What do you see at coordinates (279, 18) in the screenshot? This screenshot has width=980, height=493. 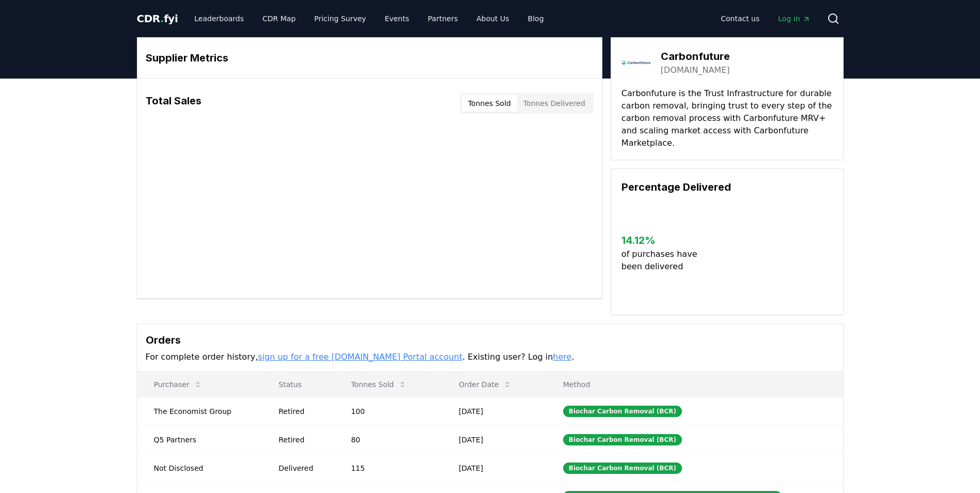 I see `a: CDR Map` at bounding box center [279, 18].